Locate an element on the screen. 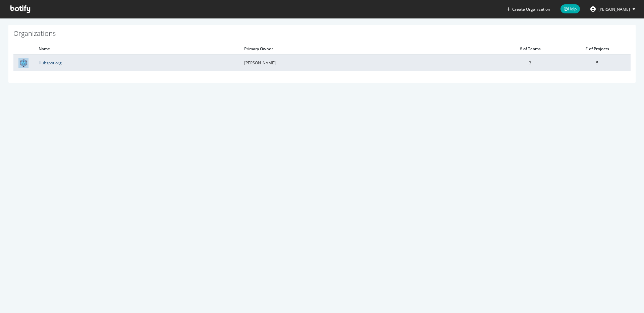  span: Victor Pan is located at coordinates (614, 9).